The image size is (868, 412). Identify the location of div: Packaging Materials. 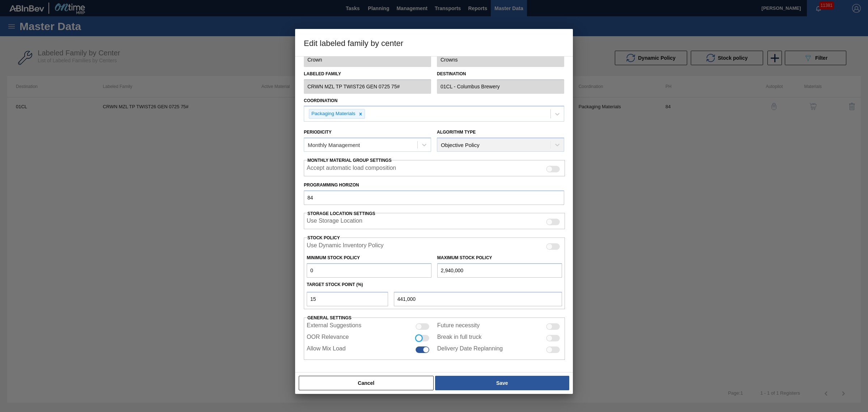
(333, 114).